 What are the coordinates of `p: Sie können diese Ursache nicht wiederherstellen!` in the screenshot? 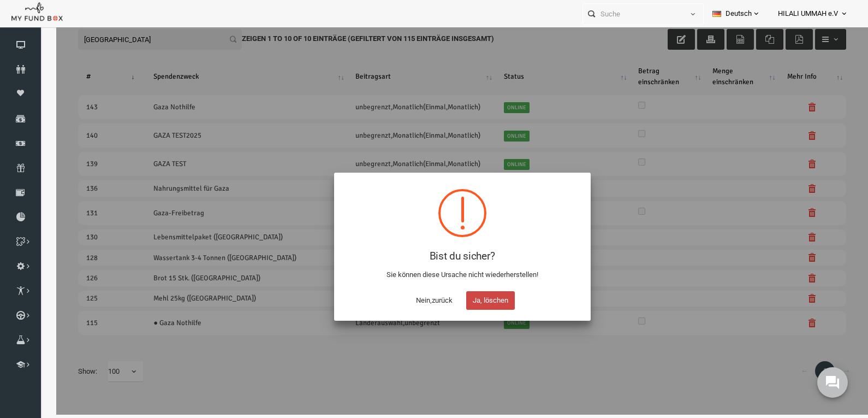 It's located at (406, 278).